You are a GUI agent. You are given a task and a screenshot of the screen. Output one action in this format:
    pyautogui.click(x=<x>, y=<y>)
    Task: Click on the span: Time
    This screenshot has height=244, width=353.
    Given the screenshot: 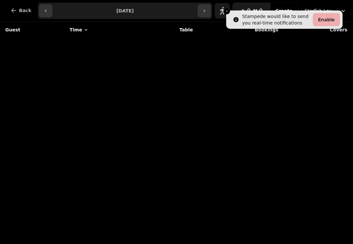 What is the action you would take?
    pyautogui.click(x=76, y=30)
    